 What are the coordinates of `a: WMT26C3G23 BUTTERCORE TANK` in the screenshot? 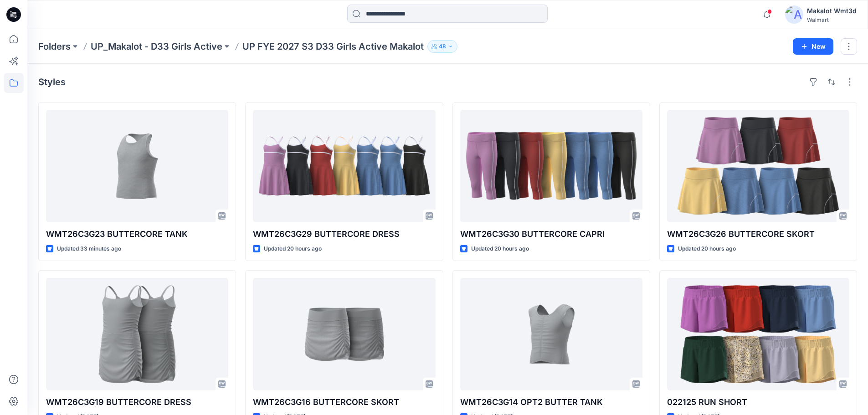 It's located at (137, 165).